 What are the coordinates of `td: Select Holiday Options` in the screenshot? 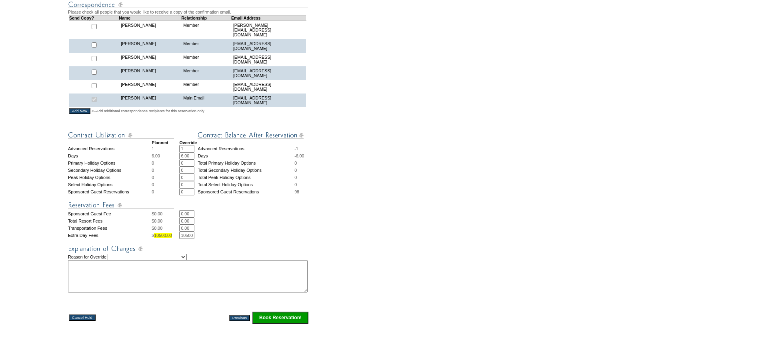 It's located at (110, 185).